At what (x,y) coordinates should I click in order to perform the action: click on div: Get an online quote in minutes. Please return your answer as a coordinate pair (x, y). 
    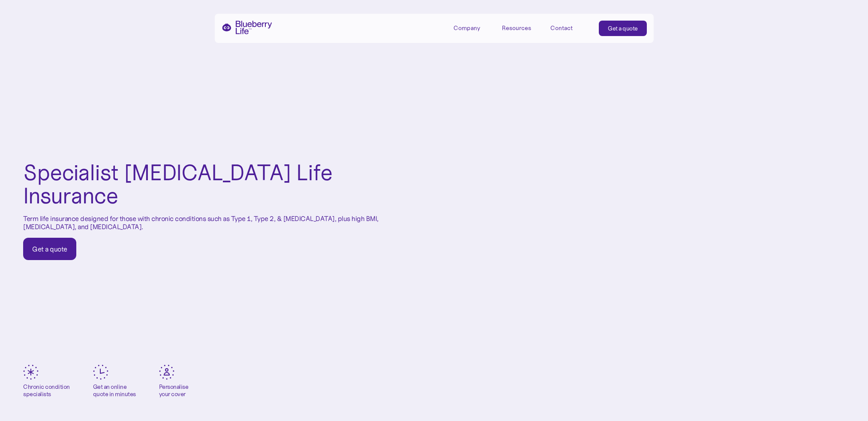
    Looking at the image, I should click on (115, 390).